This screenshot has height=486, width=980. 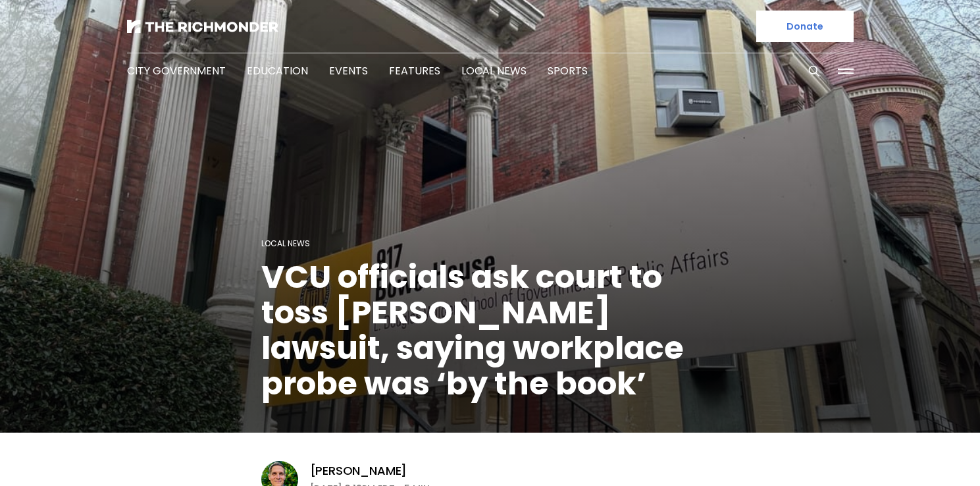 I want to click on a: Donate, so click(x=805, y=26).